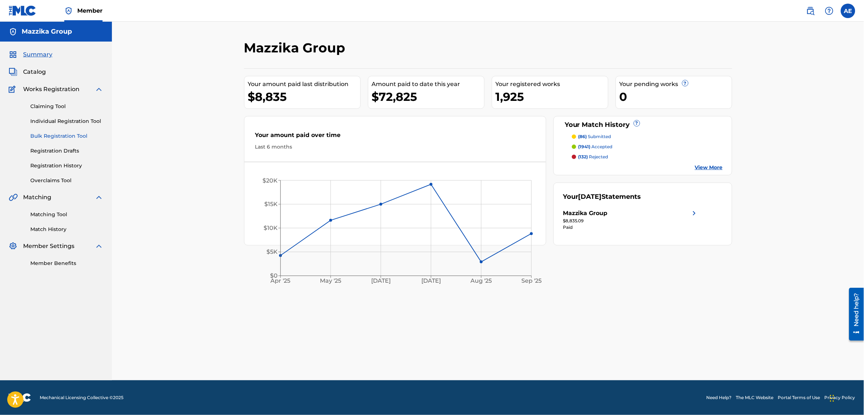 This screenshot has height=415, width=864. What do you see at coordinates (13, 89) in the screenshot?
I see `img: Works Registration` at bounding box center [13, 89].